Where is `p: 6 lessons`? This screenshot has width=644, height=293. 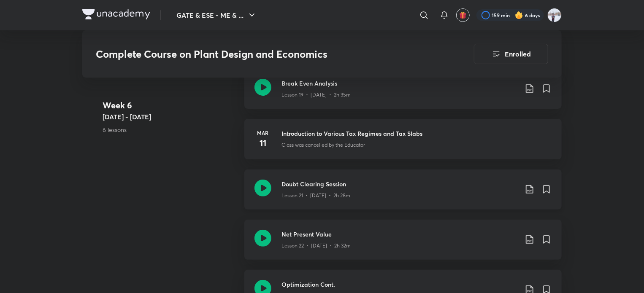
p: 6 lessons is located at coordinates (170, 130).